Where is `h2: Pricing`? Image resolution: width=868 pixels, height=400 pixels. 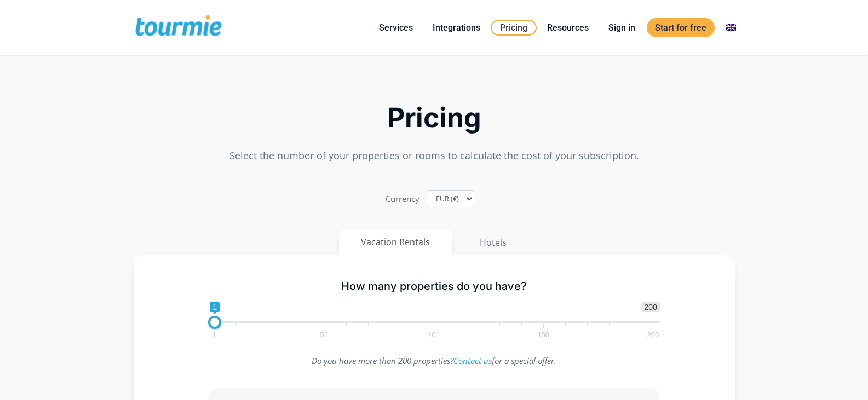
h2: Pricing is located at coordinates (434, 118).